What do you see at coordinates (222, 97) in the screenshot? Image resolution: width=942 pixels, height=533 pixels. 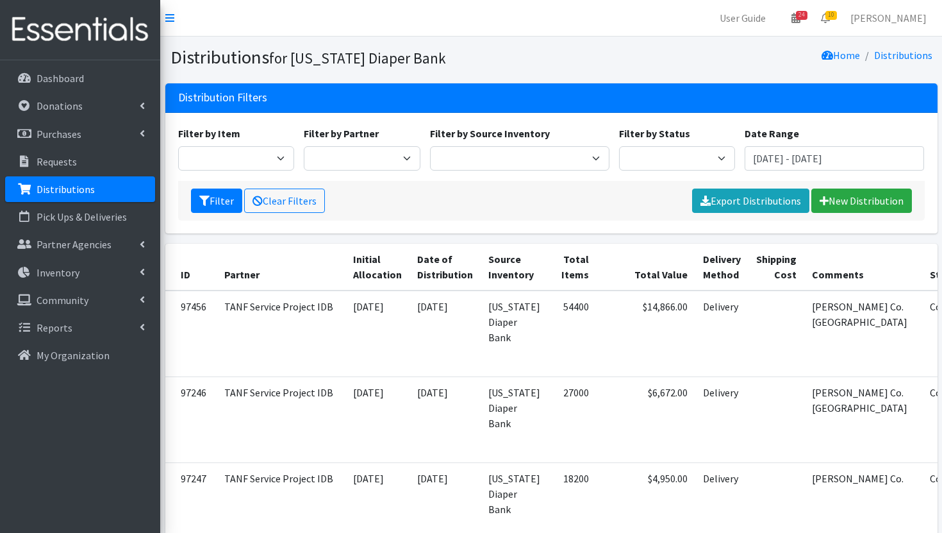 I see `h3: Distribution Filters` at bounding box center [222, 97].